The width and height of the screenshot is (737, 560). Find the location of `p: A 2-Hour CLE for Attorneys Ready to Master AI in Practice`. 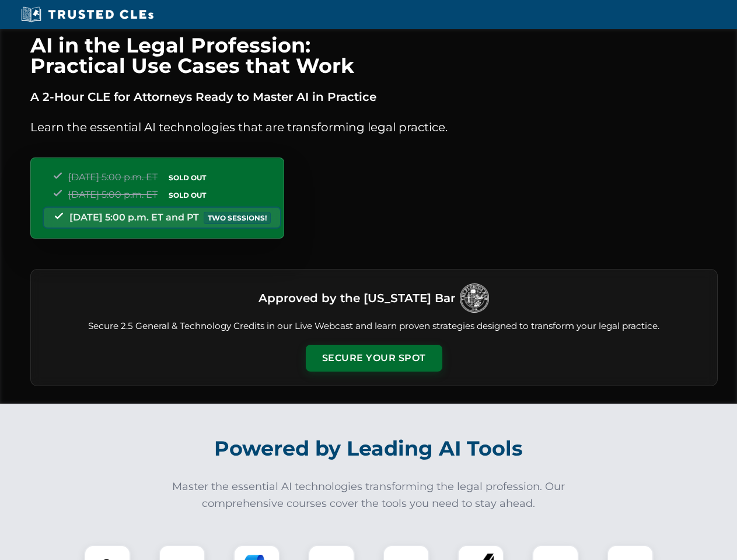

p: A 2-Hour CLE for Attorneys Ready to Master AI in Practice is located at coordinates (374, 97).